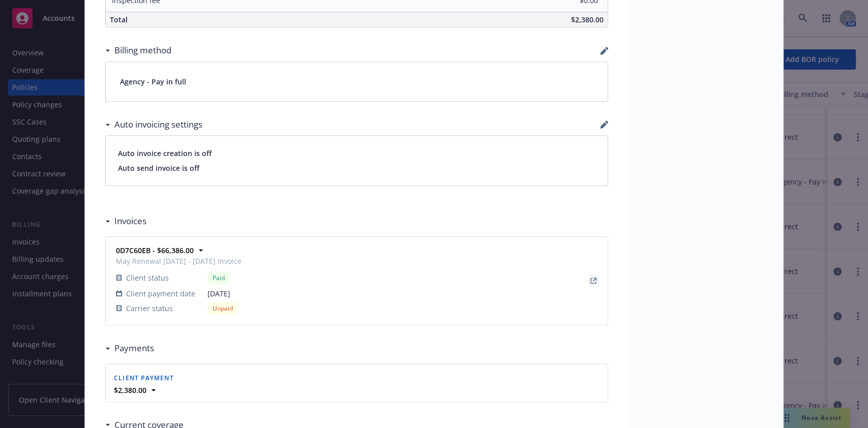  Describe the element at coordinates (130, 390) in the screenshot. I see `strong: $2,380.00` at that location.